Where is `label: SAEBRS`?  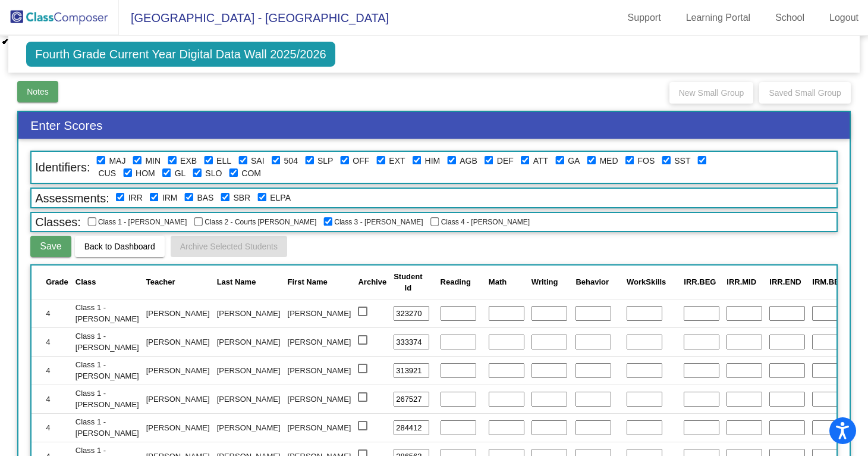
label: SAEBRS is located at coordinates (241, 197).